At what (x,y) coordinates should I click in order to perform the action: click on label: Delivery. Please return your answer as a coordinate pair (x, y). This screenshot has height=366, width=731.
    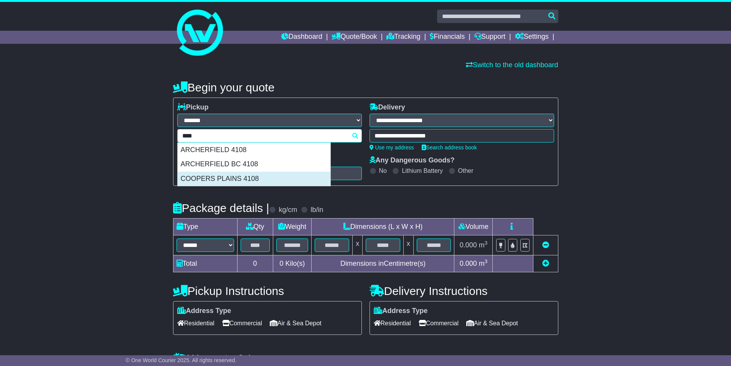
    Looking at the image, I should click on (387, 107).